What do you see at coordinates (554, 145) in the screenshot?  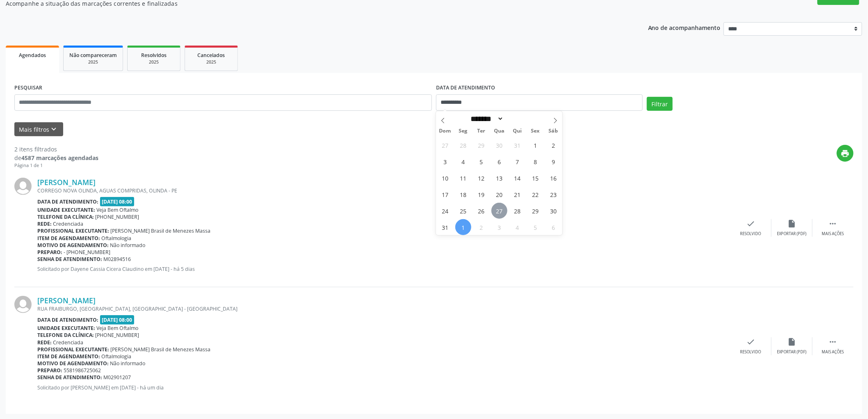 I see `span: Agosto 2, 2025` at bounding box center [554, 145].